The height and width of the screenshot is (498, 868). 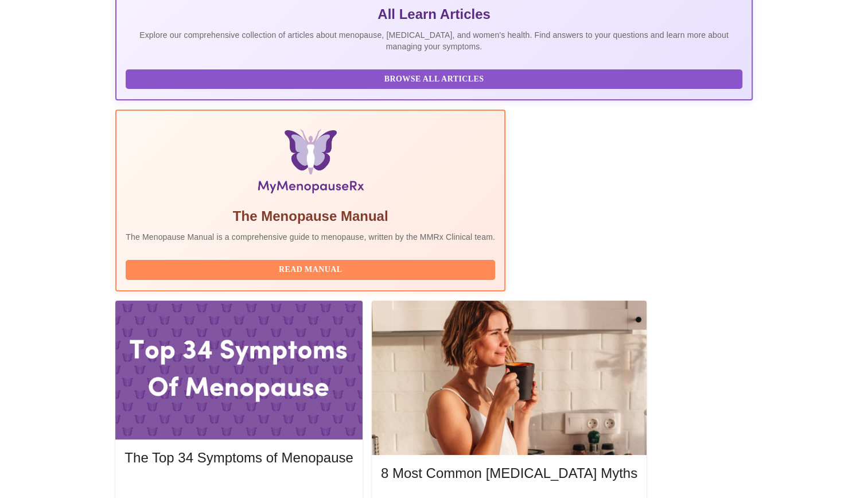 I want to click on h5: The Menopause Manual, so click(x=310, y=216).